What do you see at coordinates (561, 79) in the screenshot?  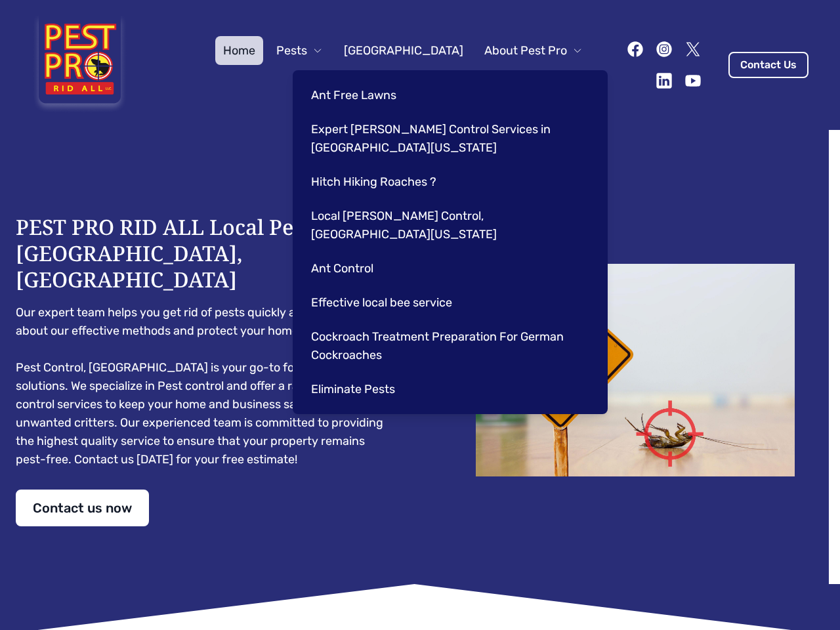 I see `a: Contact` at bounding box center [561, 79].